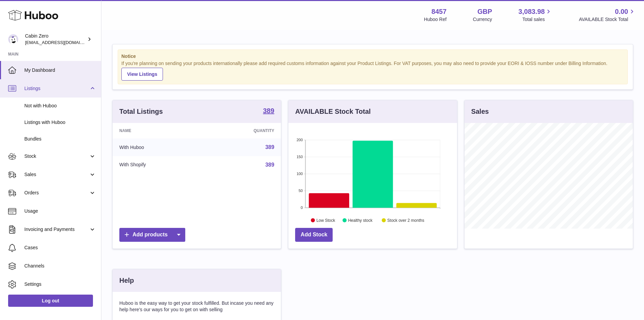 The width and height of the screenshot is (644, 320). What do you see at coordinates (56, 193) in the screenshot?
I see `span: Orders` at bounding box center [56, 193].